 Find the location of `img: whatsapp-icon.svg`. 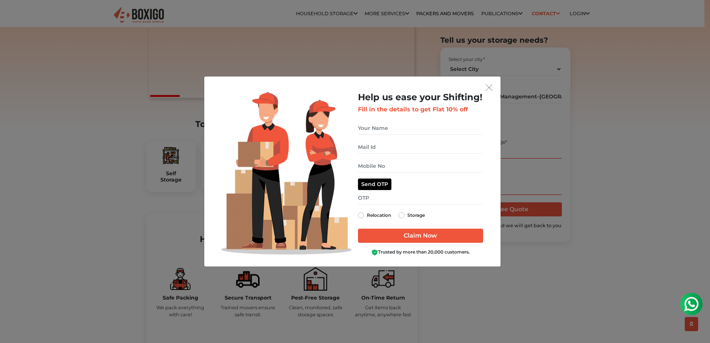

img: whatsapp-icon.svg is located at coordinates (15, 15).